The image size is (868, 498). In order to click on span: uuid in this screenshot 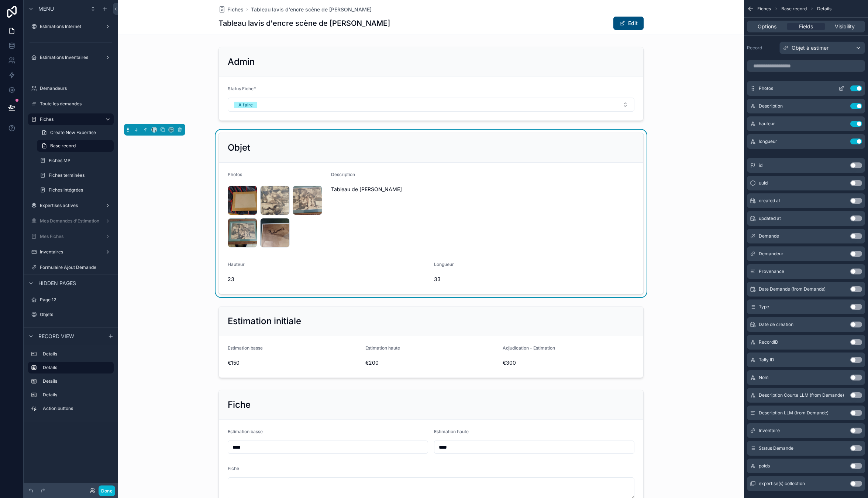, I will do `click(763, 183)`.